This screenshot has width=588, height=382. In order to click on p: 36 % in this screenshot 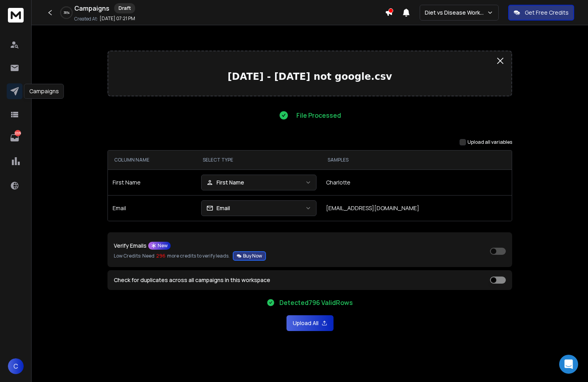, I will do `click(66, 12)`.